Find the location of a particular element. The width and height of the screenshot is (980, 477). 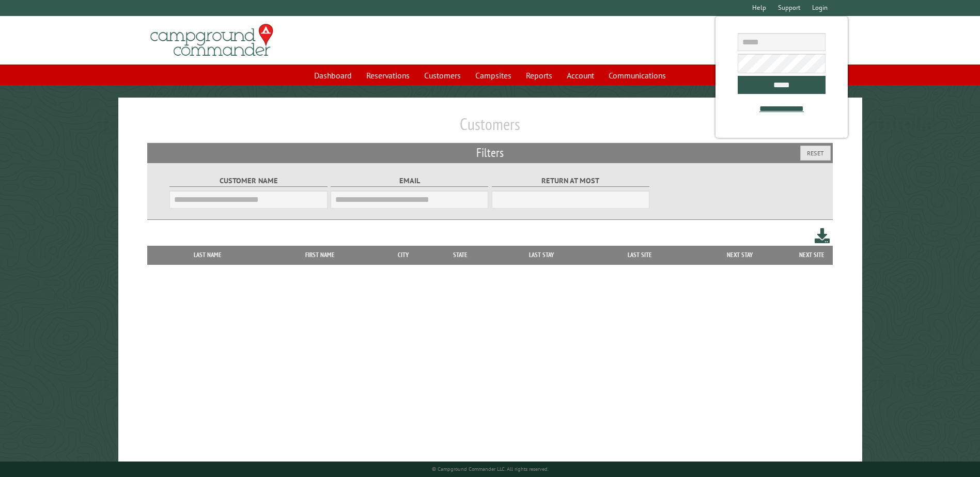

th: Last Site is located at coordinates (639, 255).